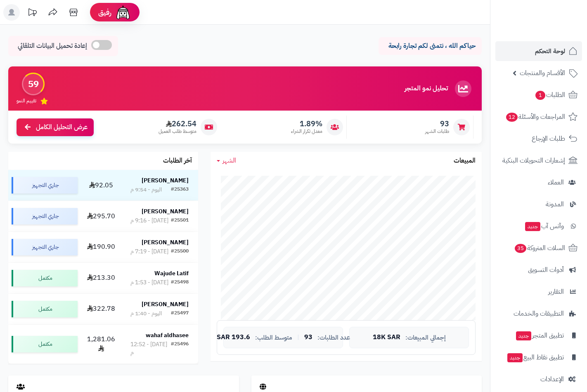 This screenshot has width=587, height=392. Describe the element at coordinates (539, 226) in the screenshot. I see `a: وآتس آبجديد` at that location.